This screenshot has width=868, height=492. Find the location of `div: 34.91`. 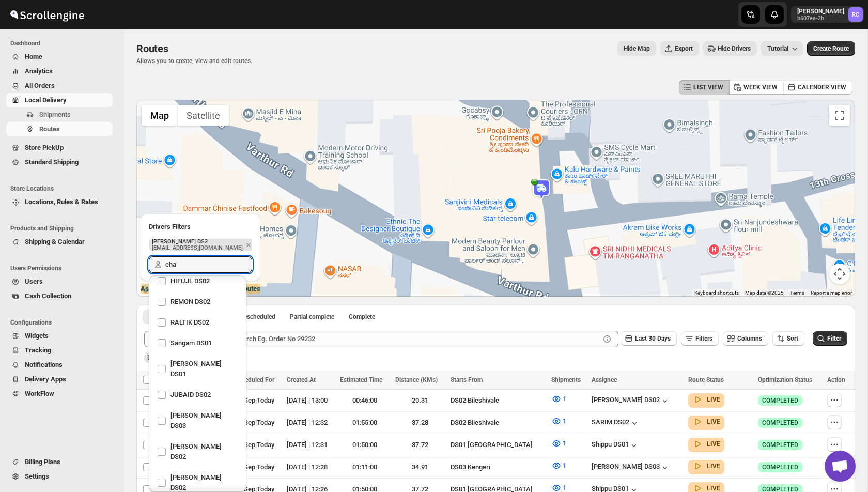

div: 34.91 is located at coordinates (419, 467).